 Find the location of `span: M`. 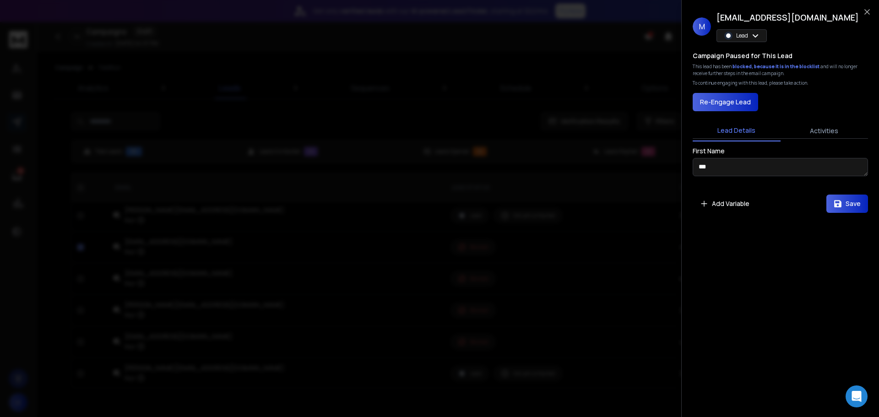

span: M is located at coordinates (702, 27).